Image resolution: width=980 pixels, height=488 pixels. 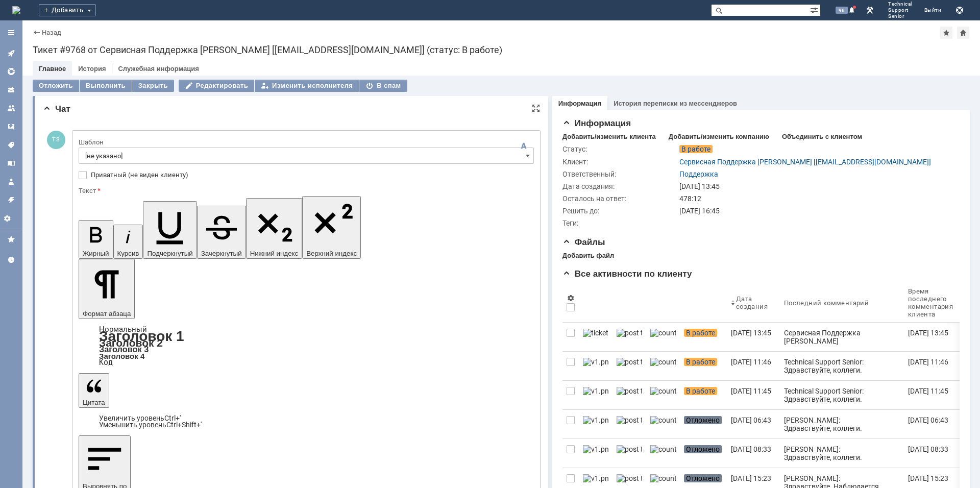 I want to click on span: Зачеркнутый, so click(x=222, y=253).